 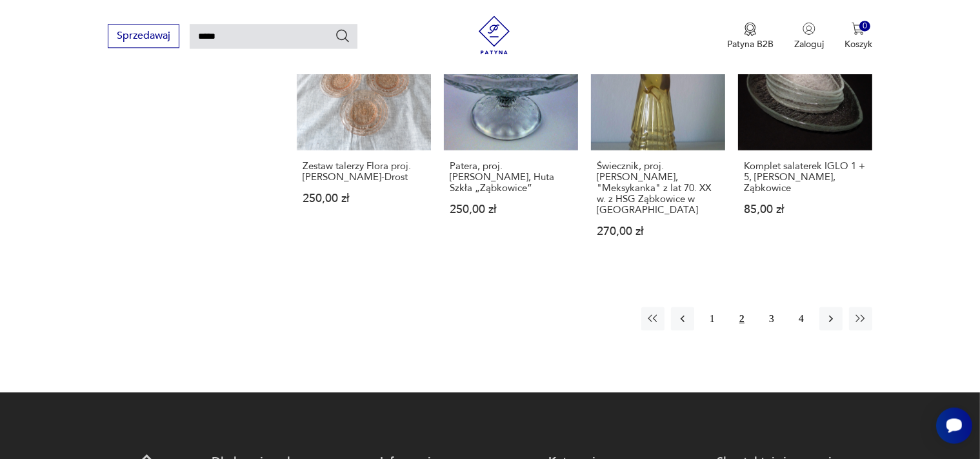 What do you see at coordinates (810, 37) in the screenshot?
I see `button: Zaloguj` at bounding box center [810, 37].